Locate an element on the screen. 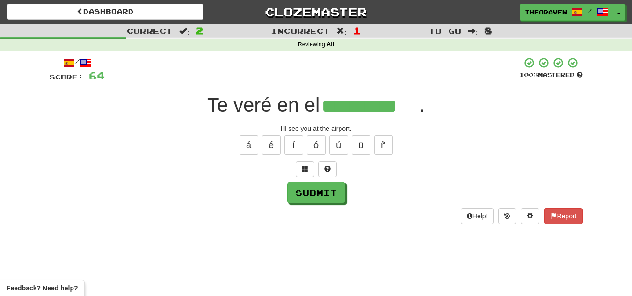 The height and width of the screenshot is (296, 632). button: á is located at coordinates (249, 145).